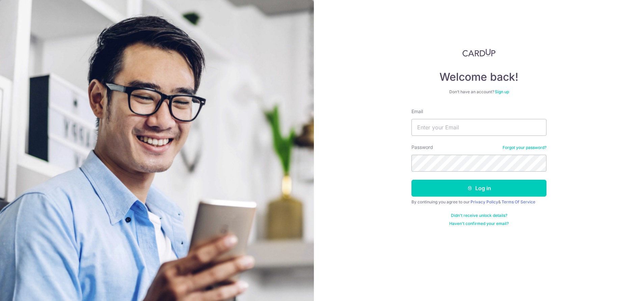 Image resolution: width=644 pixels, height=301 pixels. Describe the element at coordinates (479, 216) in the screenshot. I see `a: Didn't receive unlock details?` at that location.